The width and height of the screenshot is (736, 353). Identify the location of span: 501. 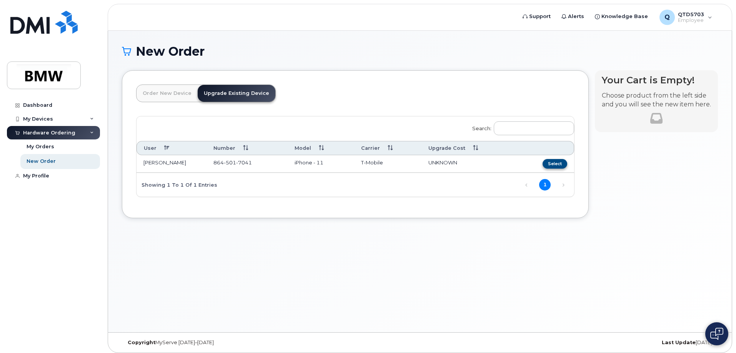
(230, 163).